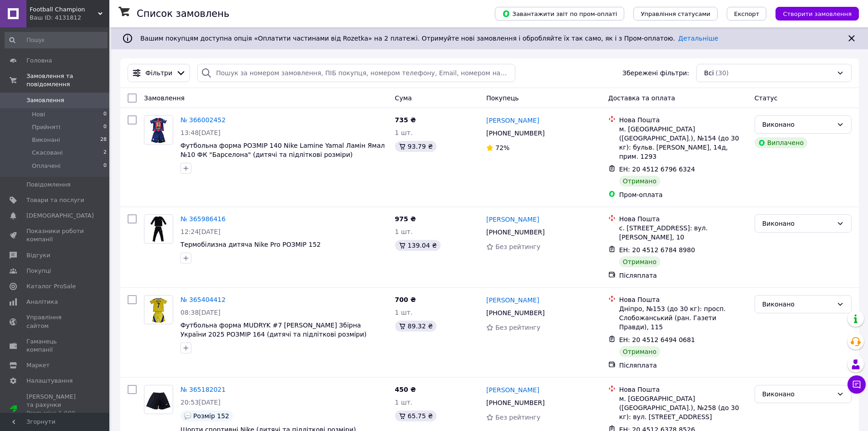 The height and width of the screenshot is (431, 868). I want to click on span: Оплачені, so click(46, 166).